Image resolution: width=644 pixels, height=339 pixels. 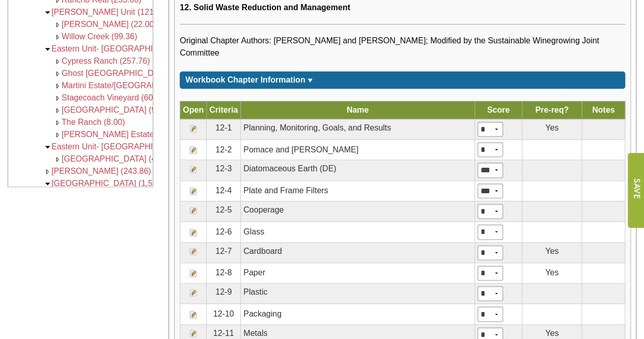 I want to click on span: 12. Solid Waste Reduction and Management, so click(x=265, y=7).